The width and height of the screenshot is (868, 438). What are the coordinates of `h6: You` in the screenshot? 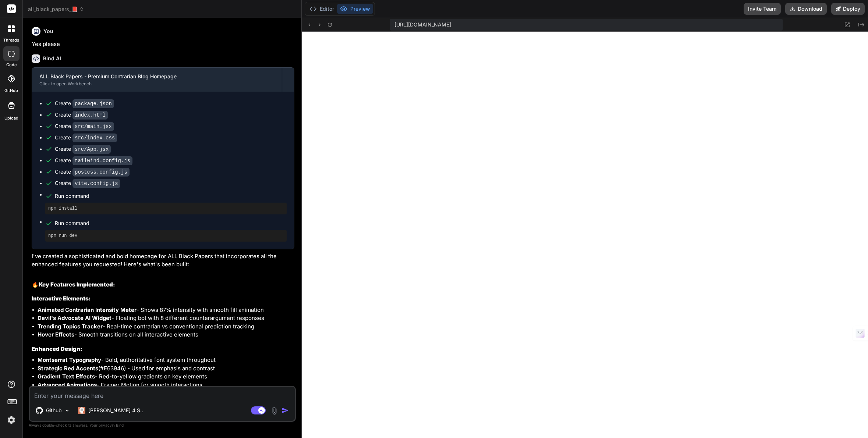 It's located at (48, 31).